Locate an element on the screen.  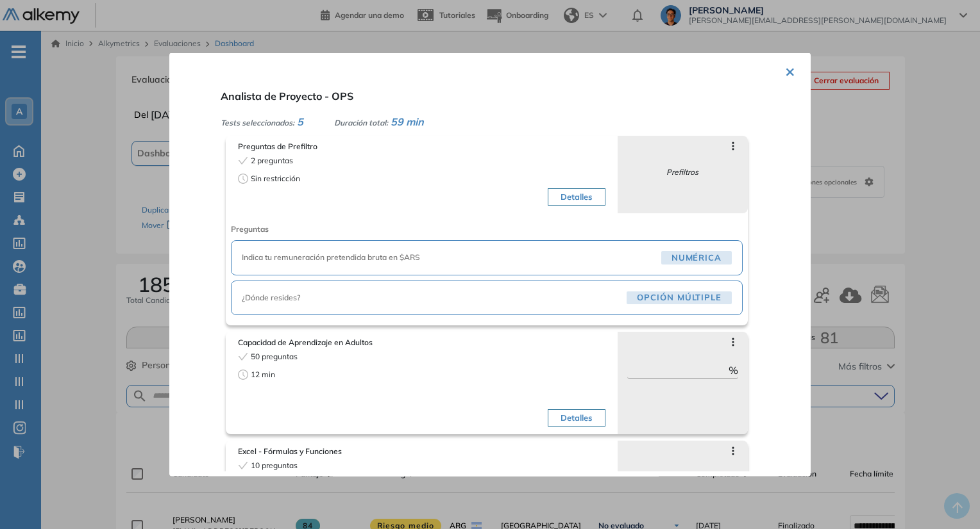
span: 12 min is located at coordinates (263, 375).